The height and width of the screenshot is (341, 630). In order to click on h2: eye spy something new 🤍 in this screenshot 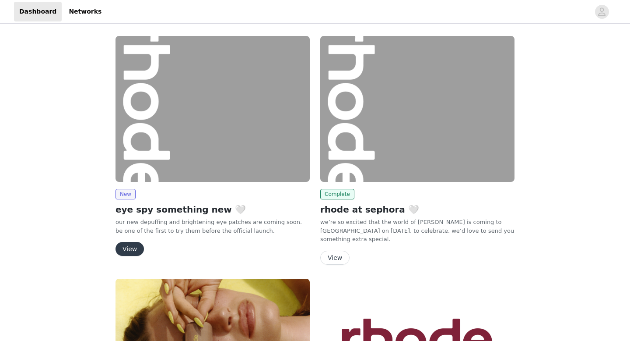, I will do `click(213, 209)`.